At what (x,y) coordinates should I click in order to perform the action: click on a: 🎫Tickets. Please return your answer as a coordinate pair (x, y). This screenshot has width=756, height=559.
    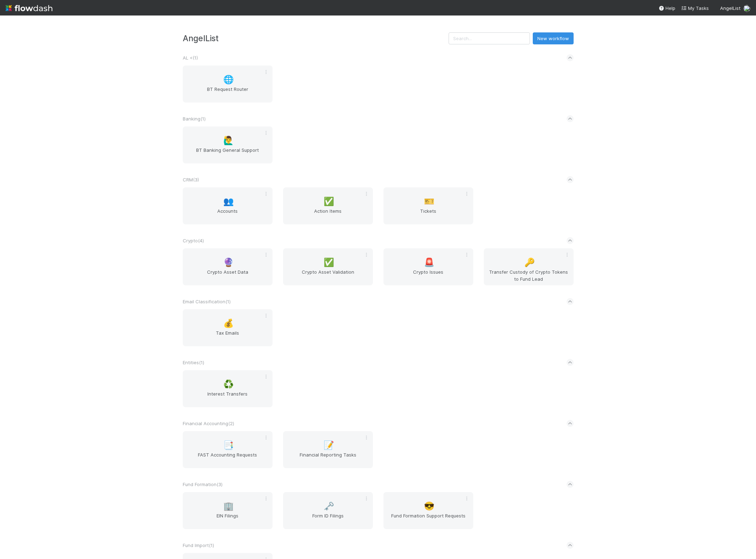
    Looking at the image, I should click on (428, 205).